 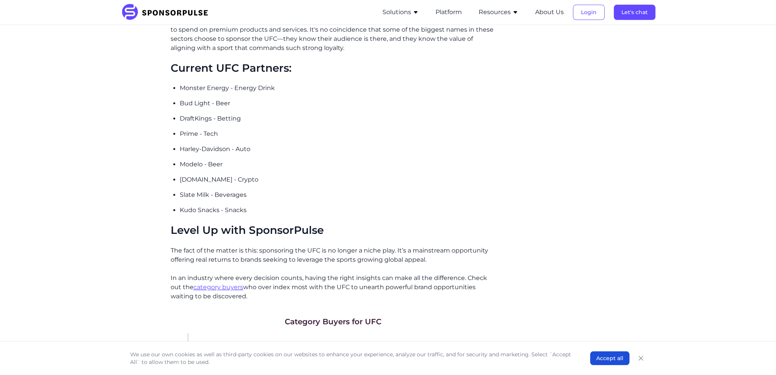 I want to click on button: Close, so click(x=641, y=359).